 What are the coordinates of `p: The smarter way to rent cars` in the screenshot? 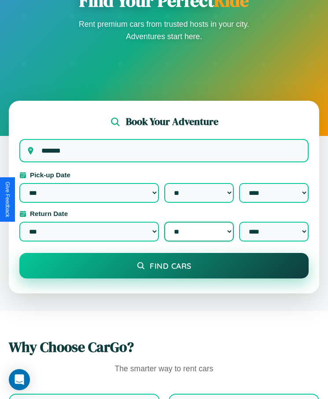 It's located at (164, 369).